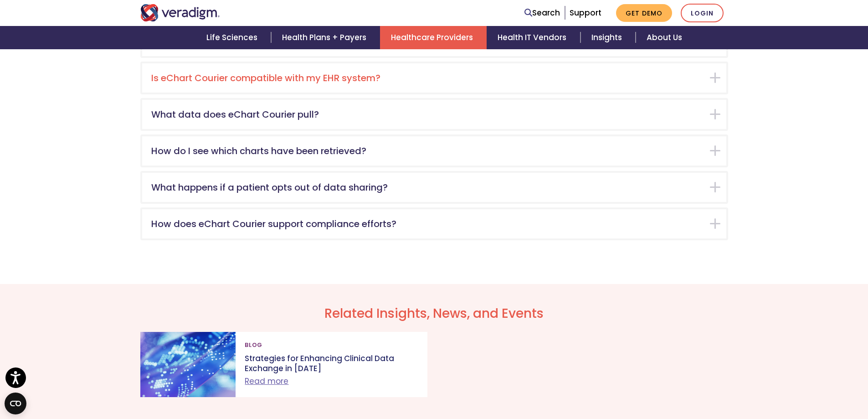 The image size is (868, 419). What do you see at coordinates (427, 78) in the screenshot?
I see `h5: Is eChart Courier compatible with my EHR system?` at bounding box center [427, 78].